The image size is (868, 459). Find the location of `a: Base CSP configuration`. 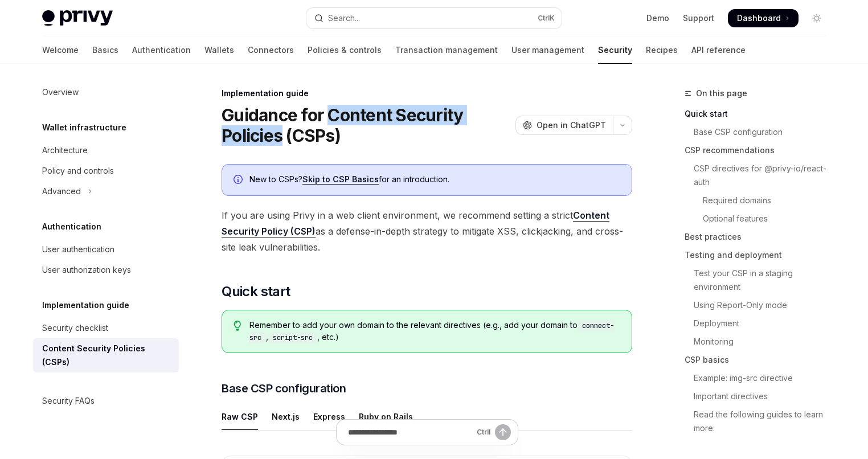

a: Base CSP configuration is located at coordinates (760, 132).